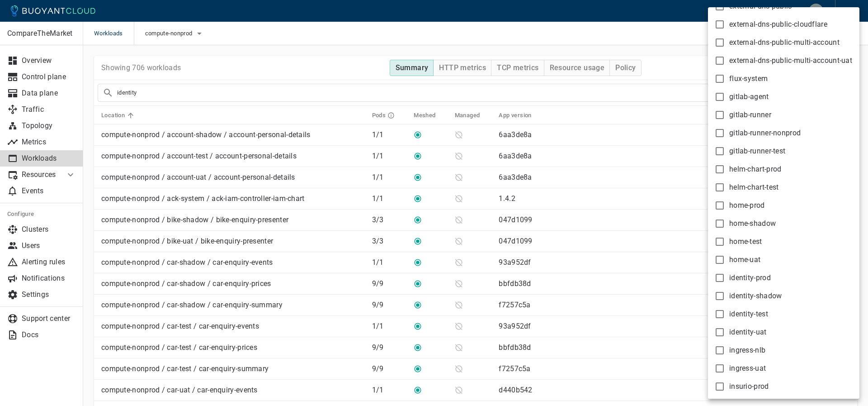 This screenshot has height=406, width=868. Describe the element at coordinates (749, 387) in the screenshot. I see `span: insurio-prod` at that location.